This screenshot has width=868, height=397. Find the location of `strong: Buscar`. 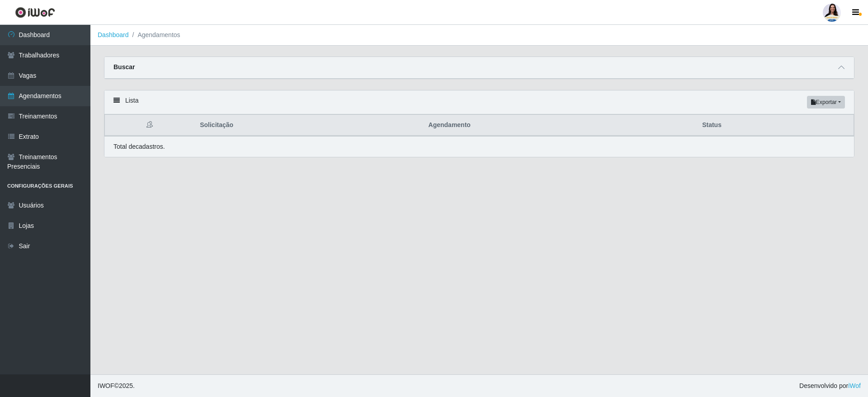

strong: Buscar is located at coordinates (124, 67).